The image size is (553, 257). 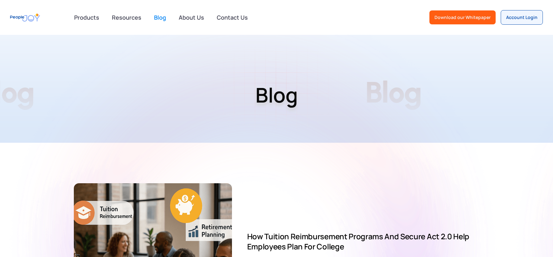 What do you see at coordinates (25, 17) in the screenshot?
I see `a: home` at bounding box center [25, 17].